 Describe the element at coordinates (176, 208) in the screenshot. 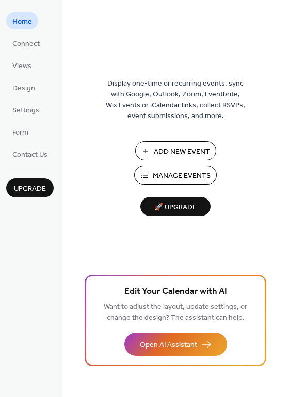

I see `span: 🚀 Upgrade` at that location.